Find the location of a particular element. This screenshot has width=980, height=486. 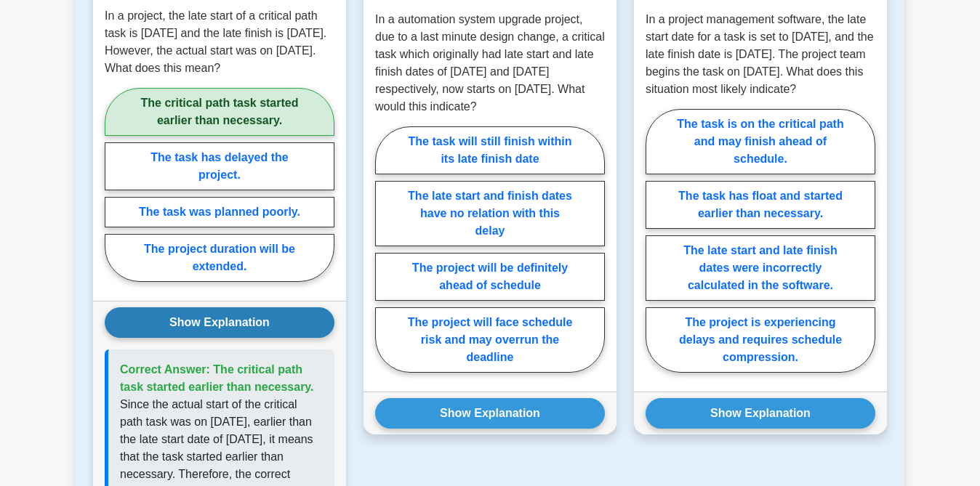

label: The task has delayed the project. is located at coordinates (220, 167).